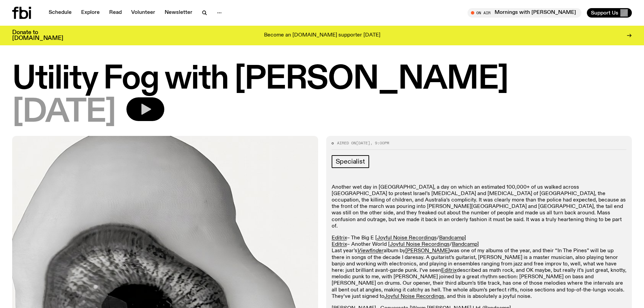 This screenshot has width=644, height=308. What do you see at coordinates (90, 13) in the screenshot?
I see `a: Explore` at bounding box center [90, 13].